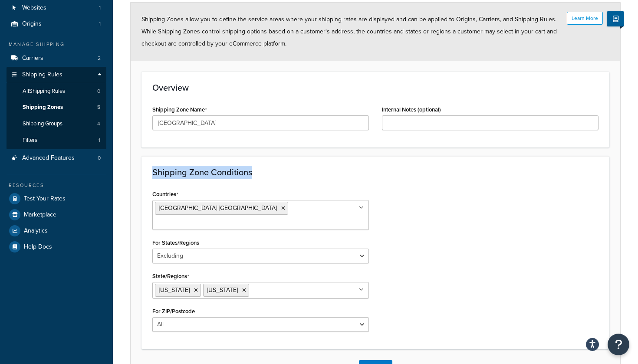 This screenshot has height=364, width=638. Describe the element at coordinates (349, 31) in the screenshot. I see `span: Shipping Zones allow you to define the service areas where your shipping rates are displayed and ...` at that location.